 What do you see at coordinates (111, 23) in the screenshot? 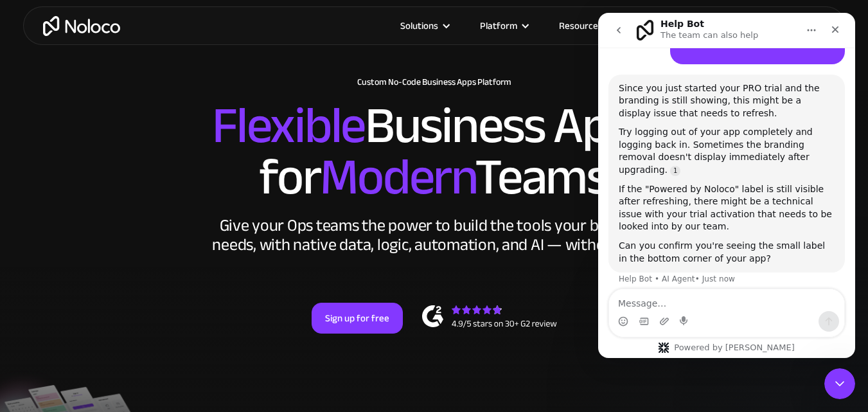
I see `p: The team can also help` at bounding box center [111, 23].